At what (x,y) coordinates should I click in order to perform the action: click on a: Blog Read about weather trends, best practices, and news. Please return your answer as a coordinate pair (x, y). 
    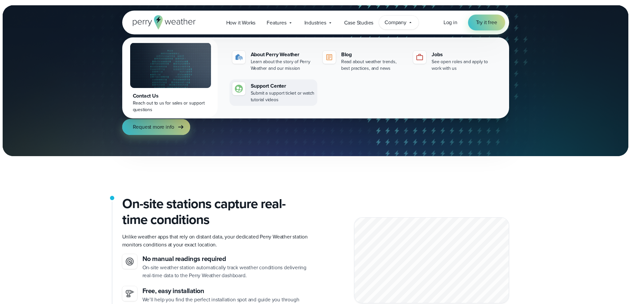
    Looking at the image, I should click on (364, 61).